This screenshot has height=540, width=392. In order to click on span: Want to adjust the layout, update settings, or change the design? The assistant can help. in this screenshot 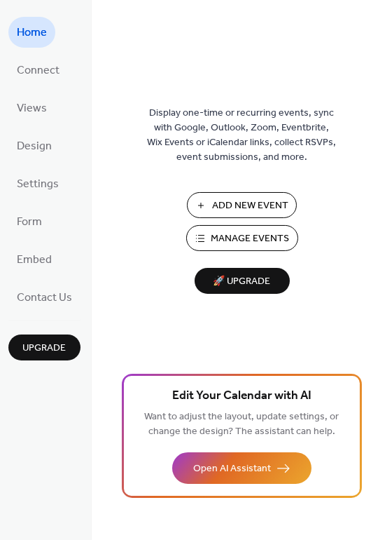, I will do `click(242, 425)`.